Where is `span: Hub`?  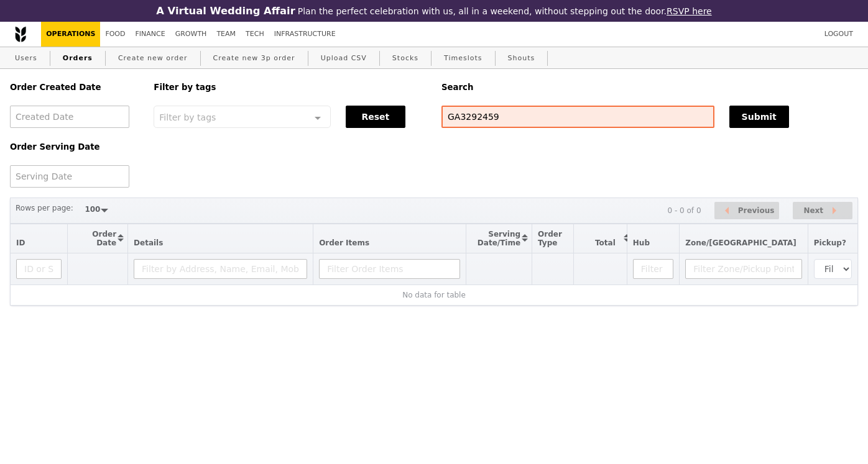 span: Hub is located at coordinates (641, 243).